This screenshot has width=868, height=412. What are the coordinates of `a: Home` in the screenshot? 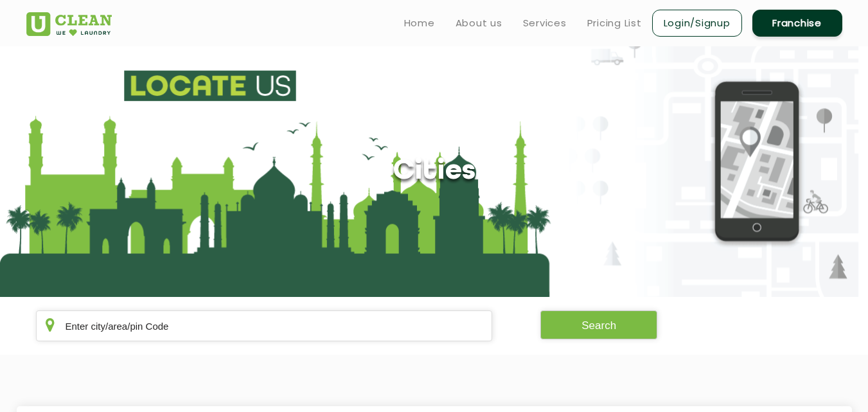 It's located at (420, 23).